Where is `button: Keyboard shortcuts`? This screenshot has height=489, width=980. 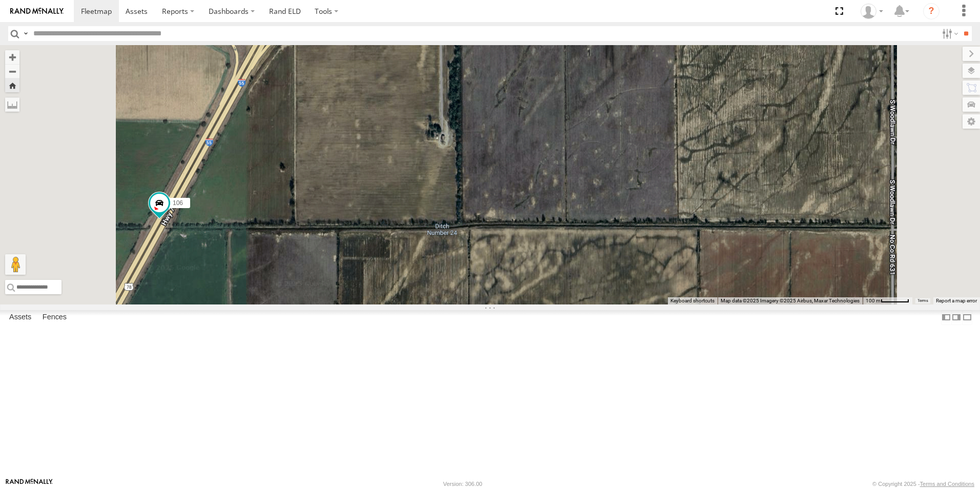 button: Keyboard shortcuts is located at coordinates (692, 301).